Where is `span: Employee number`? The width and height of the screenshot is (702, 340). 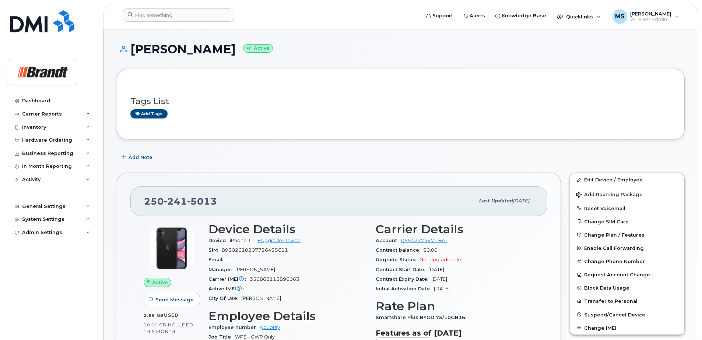 span: Employee number is located at coordinates (234, 327).